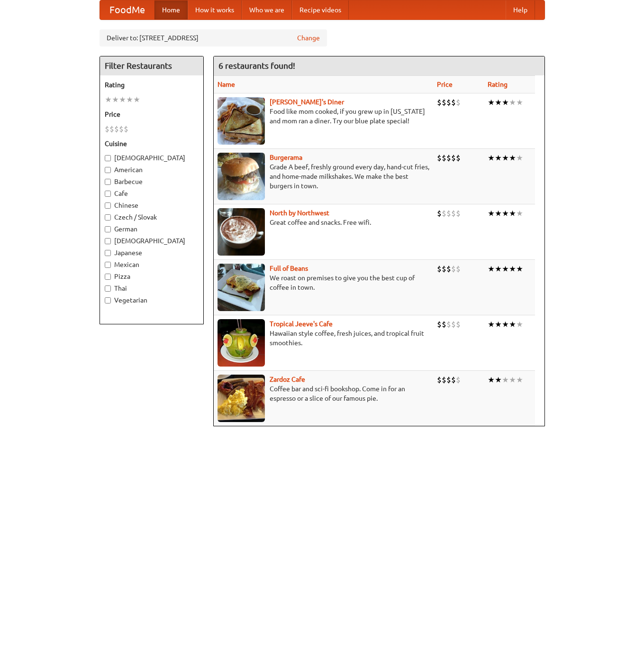  Describe the element at coordinates (241, 176) in the screenshot. I see `img: burgerama.jpg` at that location.